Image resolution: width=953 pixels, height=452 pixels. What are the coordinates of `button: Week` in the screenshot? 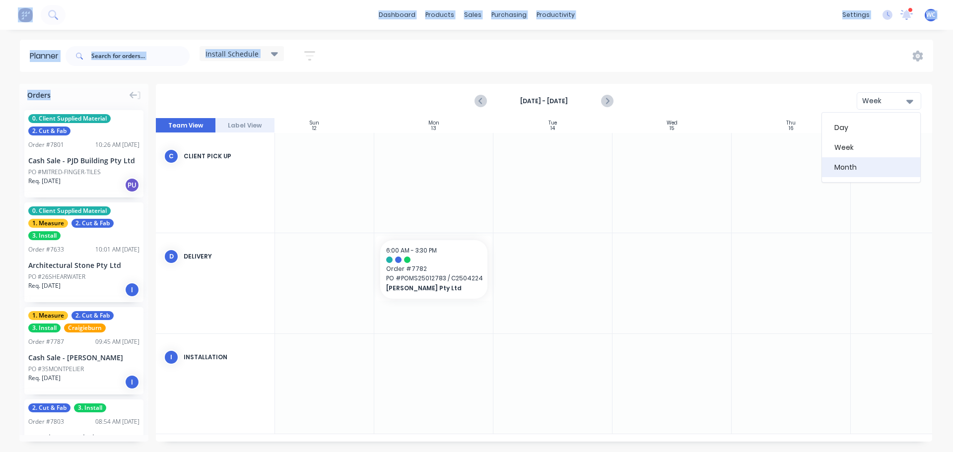 It's located at (889, 101).